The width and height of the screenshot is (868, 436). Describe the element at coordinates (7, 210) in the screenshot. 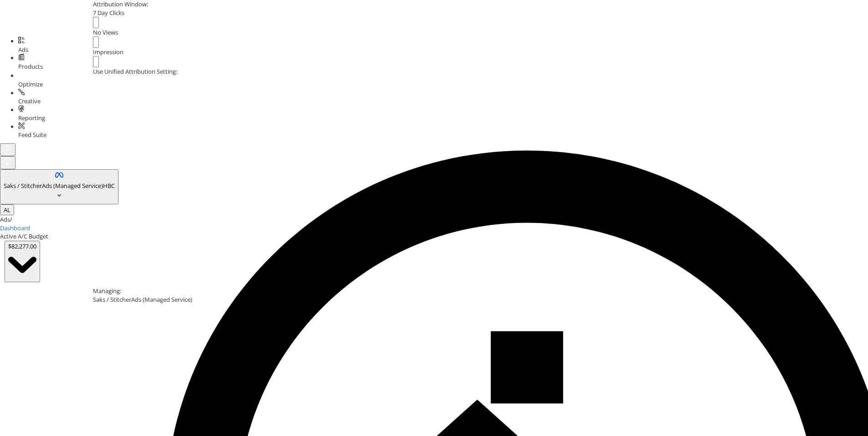

I see `span: AL` at that location.